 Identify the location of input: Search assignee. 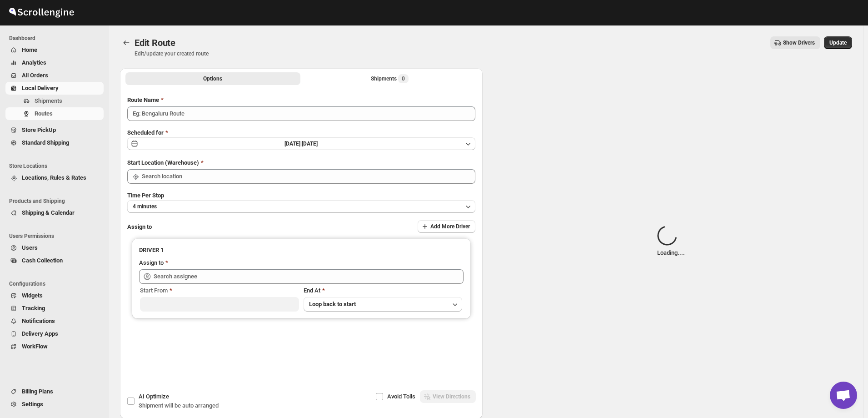
(309, 276).